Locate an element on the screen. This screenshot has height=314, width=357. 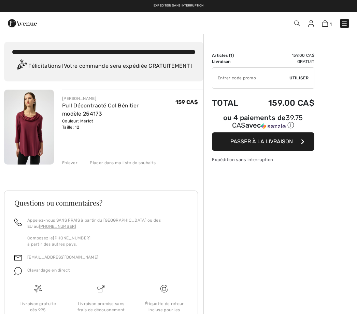
img: 1ère Avenue is located at coordinates (22, 23).